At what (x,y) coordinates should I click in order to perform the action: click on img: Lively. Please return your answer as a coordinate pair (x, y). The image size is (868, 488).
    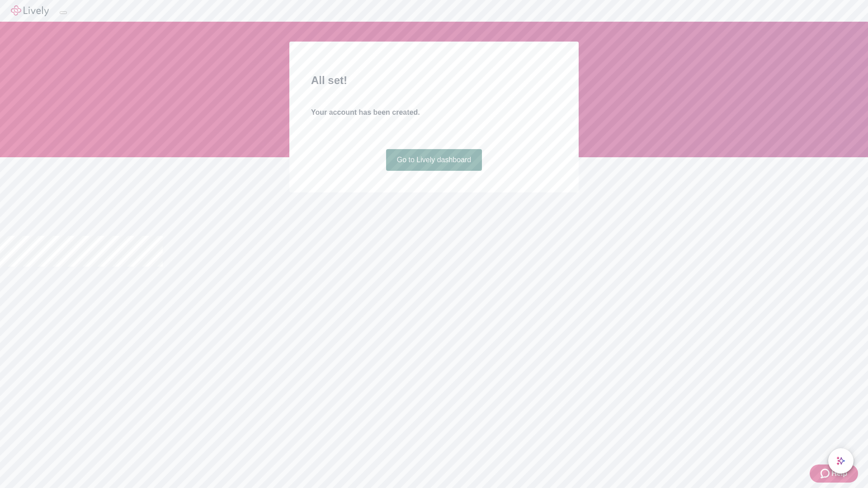
    Looking at the image, I should click on (30, 11).